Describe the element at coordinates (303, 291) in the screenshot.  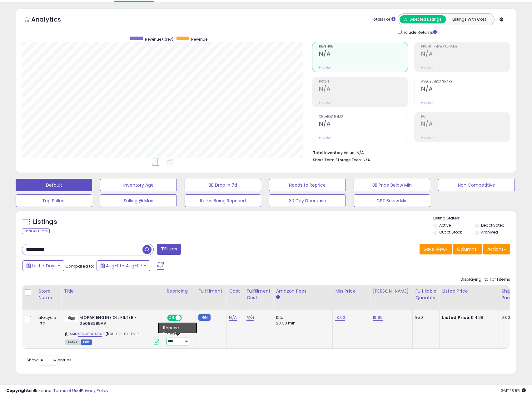
I see `div: Amazon Fees` at that location.